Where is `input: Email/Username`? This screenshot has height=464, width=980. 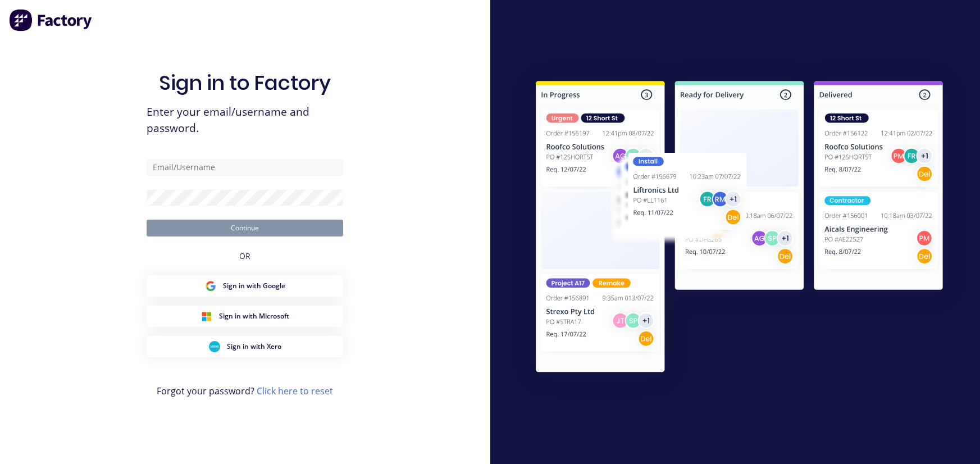 input: Email/Username is located at coordinates (245, 167).